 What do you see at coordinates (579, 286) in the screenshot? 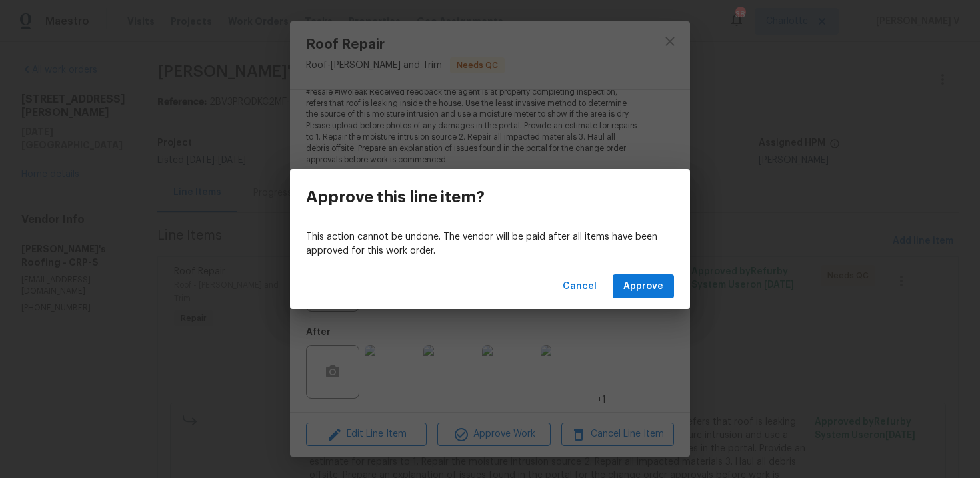
I see `span: Cancel` at bounding box center [579, 286].